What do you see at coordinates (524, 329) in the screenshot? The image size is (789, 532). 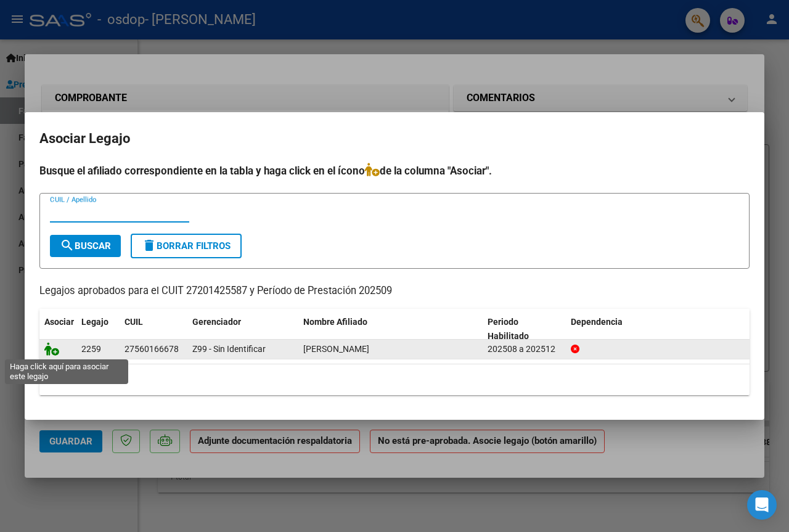 I see `datatable-header-cell: Periodo Habilitado` at bounding box center [524, 329].